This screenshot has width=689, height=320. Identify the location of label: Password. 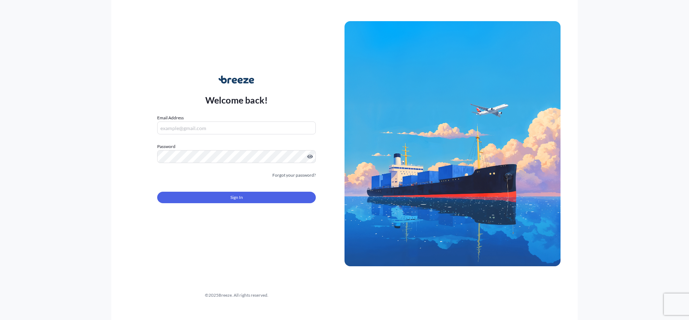
(236, 147).